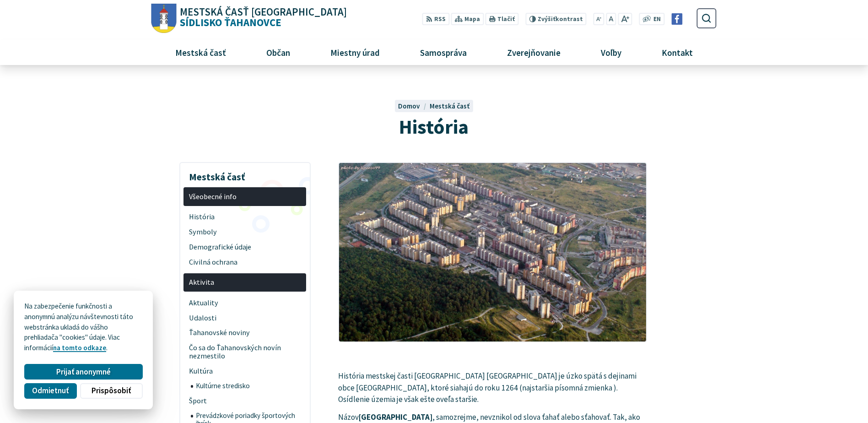  I want to click on a: Samospráva, so click(443, 52).